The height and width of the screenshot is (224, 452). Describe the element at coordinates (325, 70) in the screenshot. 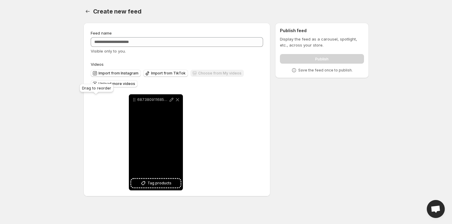

I see `p: Save the feed once to publish.` at that location.